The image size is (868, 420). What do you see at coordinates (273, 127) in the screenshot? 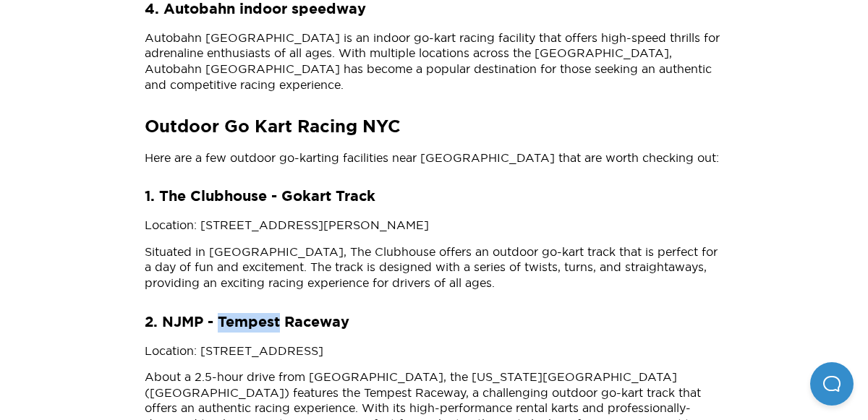
I see `strong: Outdoor Go Kart Racing NYC` at bounding box center [273, 127].